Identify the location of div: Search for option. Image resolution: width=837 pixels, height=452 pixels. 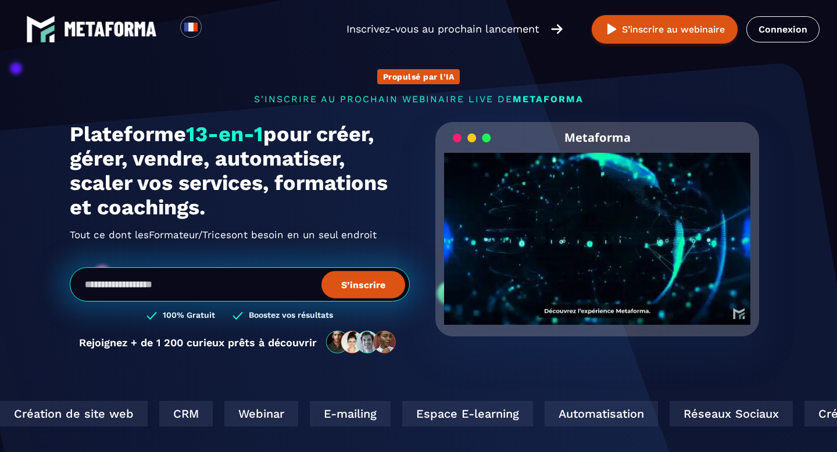
(216, 29).